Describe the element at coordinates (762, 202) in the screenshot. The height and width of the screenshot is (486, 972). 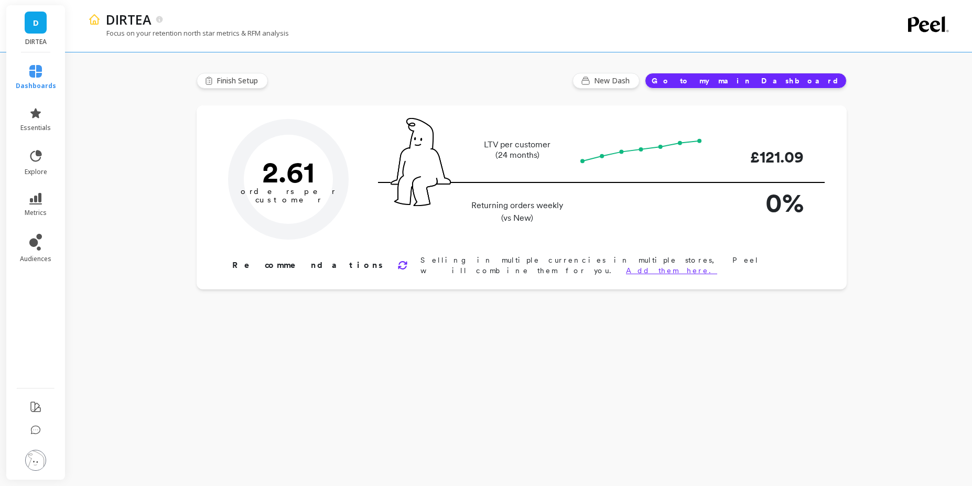
I see `p: 0%` at that location.